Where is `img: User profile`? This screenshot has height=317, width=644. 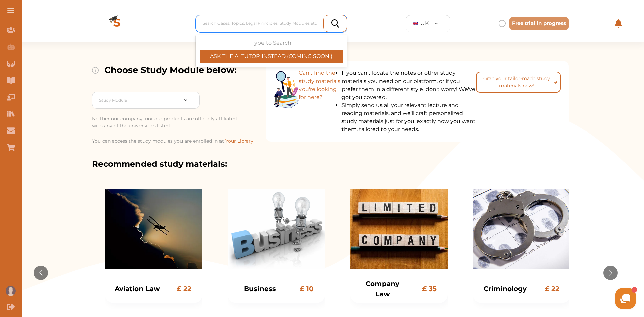 img: User profile is located at coordinates (11, 291).